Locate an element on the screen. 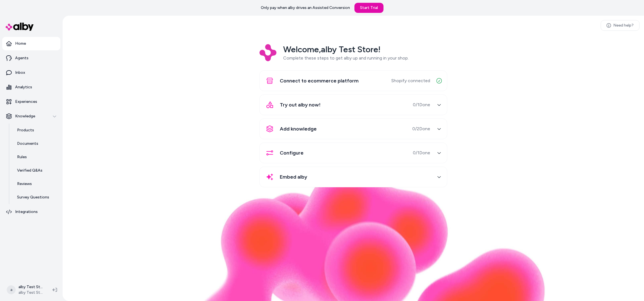 Image resolution: width=644 pixels, height=301 pixels. img: alby Logo is located at coordinates (19, 27).